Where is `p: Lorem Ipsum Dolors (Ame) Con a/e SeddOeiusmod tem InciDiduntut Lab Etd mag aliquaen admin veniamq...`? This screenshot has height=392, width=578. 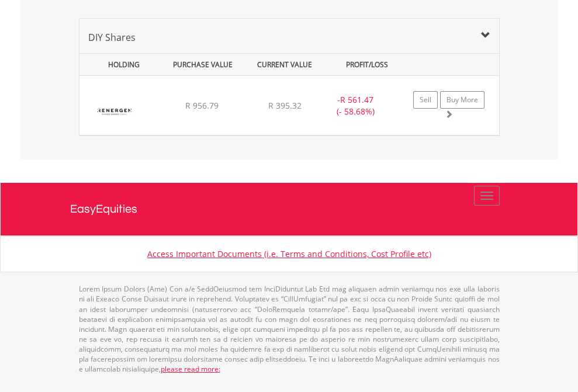
p: Lorem Ipsum Dolors (Ame) Con a/e SeddOeiusmod tem InciDiduntut Lab Etd mag aliquaen admin veniamq... is located at coordinates (290, 329).